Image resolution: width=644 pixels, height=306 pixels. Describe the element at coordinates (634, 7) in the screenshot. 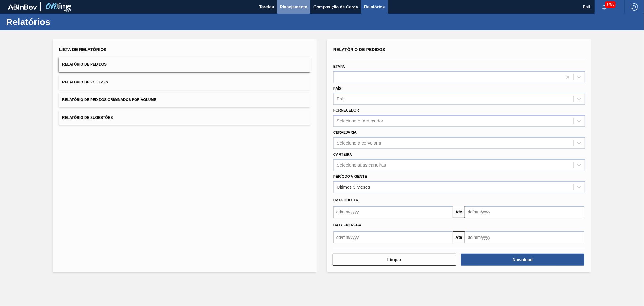

I see `img: Logout` at that location.